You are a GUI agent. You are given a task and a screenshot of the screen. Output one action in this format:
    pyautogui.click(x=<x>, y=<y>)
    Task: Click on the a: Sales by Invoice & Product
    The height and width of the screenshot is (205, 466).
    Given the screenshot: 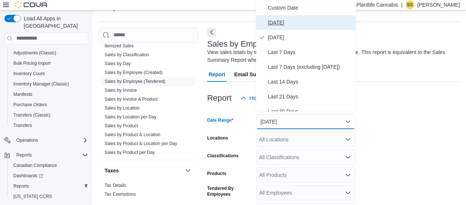 What is the action you would take?
    pyautogui.click(x=131, y=99)
    